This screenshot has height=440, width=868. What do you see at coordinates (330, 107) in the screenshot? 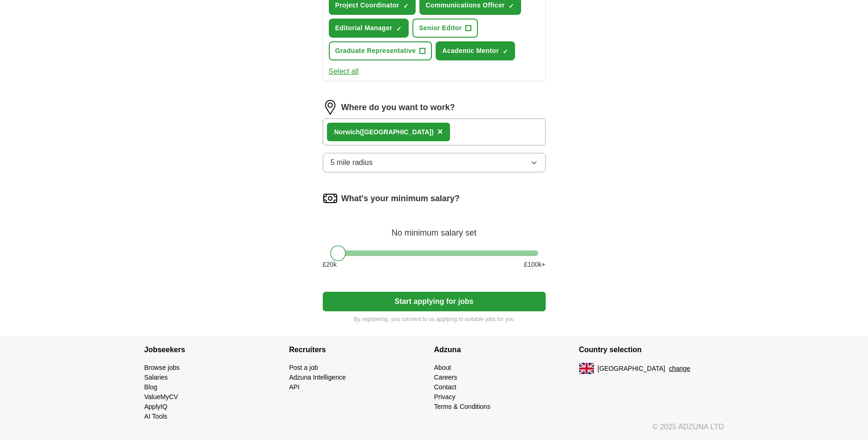
I see `img: location.png` at bounding box center [330, 107].